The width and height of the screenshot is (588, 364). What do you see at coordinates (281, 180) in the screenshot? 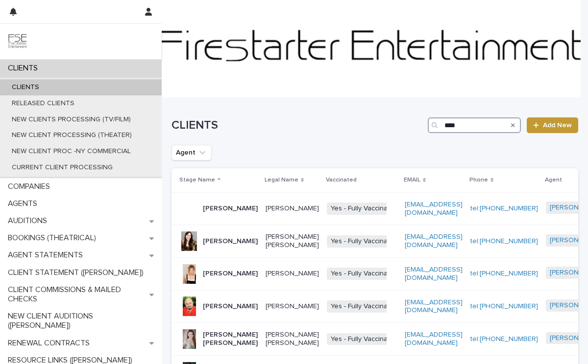
I see `p: Legal Name` at bounding box center [281, 180].